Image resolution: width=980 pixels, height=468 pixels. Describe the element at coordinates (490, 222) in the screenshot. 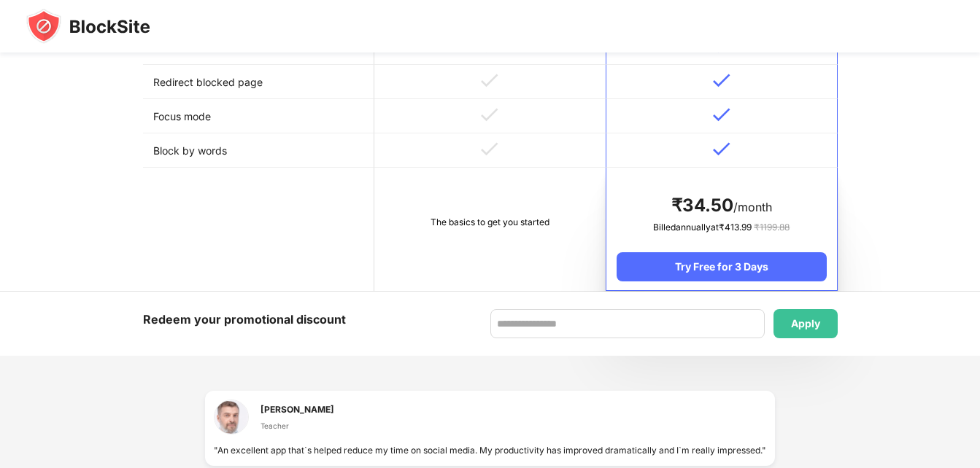

I see `div: The basics to get you started` at that location.